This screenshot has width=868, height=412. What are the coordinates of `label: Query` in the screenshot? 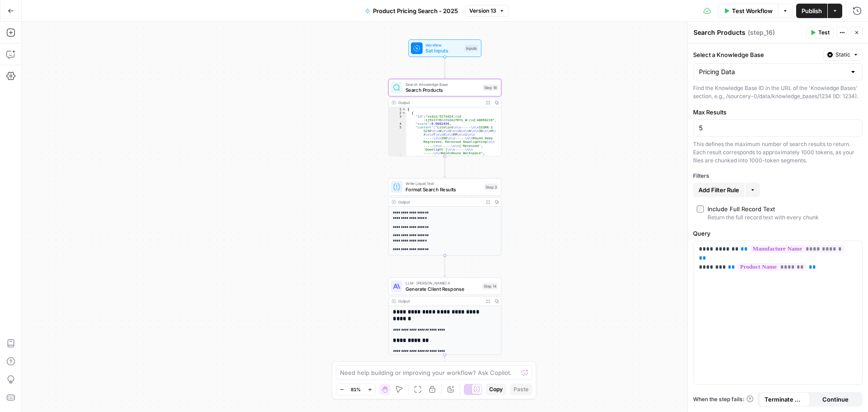 It's located at (777, 234).